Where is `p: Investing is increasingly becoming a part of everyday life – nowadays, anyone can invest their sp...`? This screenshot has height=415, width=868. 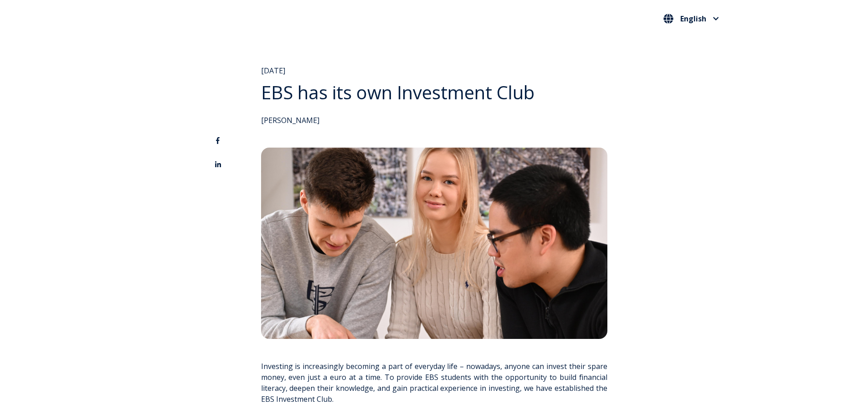 p: Investing is increasingly becoming a part of everyday life – nowadays, anyone can invest their sp... is located at coordinates (434, 382).